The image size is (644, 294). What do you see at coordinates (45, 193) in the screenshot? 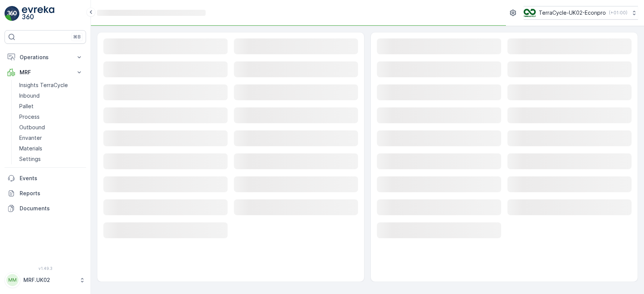
I see `a: Reports` at bounding box center [45, 193].